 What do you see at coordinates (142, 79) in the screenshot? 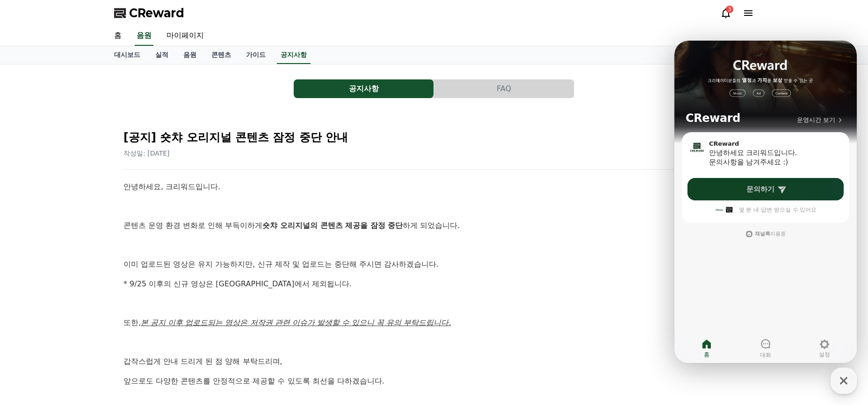
I see `span: 운영시간 보기` at bounding box center [142, 79].